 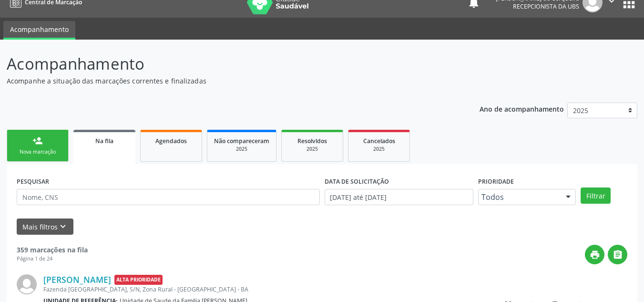 What do you see at coordinates (45, 226) in the screenshot?
I see `button: Mais filtroskeyboard_arrow_down` at bounding box center [45, 226].